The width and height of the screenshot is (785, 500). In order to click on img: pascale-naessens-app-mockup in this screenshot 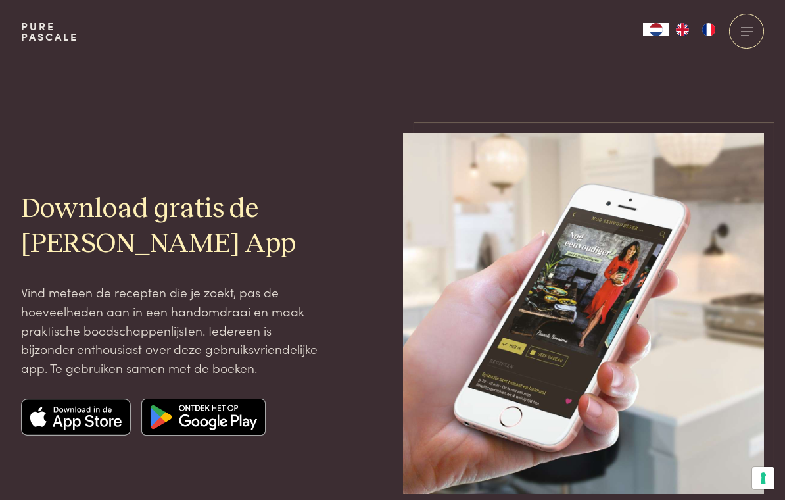, I will do `click(583, 313)`.